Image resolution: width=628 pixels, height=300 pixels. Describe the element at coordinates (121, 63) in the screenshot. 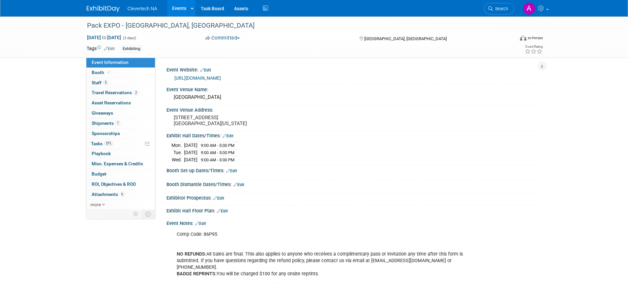

I see `a: Event Information` at that location.